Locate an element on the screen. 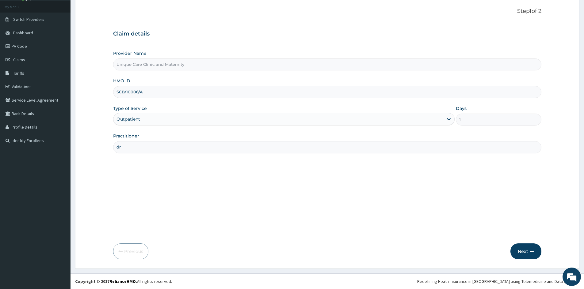 This screenshot has height=289, width=584. label: Days is located at coordinates (461, 109).